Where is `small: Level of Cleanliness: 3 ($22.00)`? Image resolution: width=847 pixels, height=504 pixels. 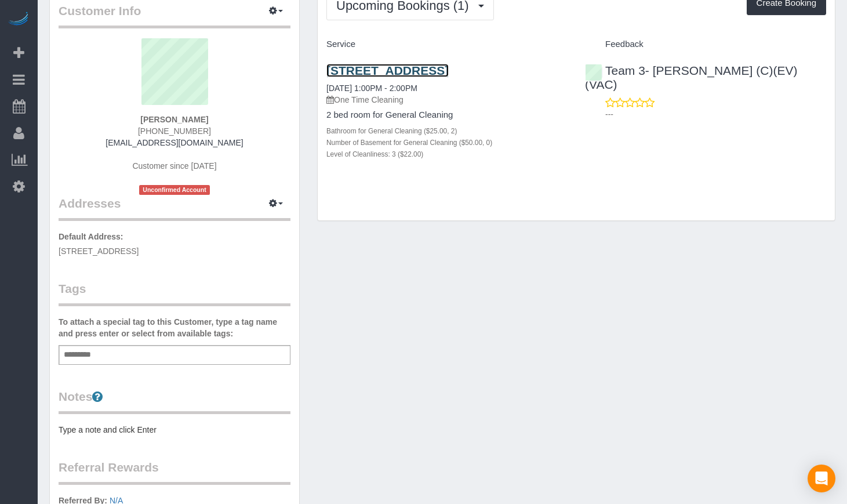 small: Level of Cleanliness: 3 ($22.00) is located at coordinates (374, 154).